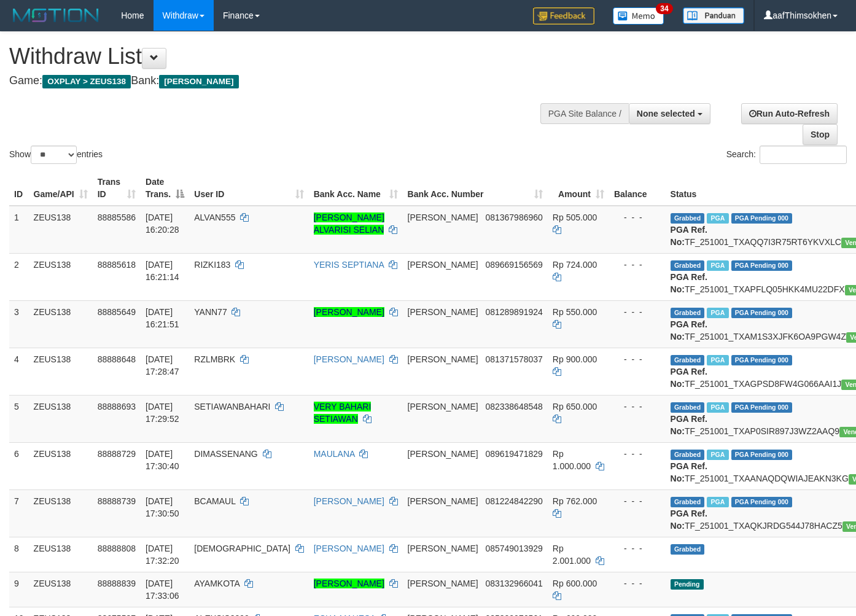 This screenshot has height=616, width=856. Describe the element at coordinates (117, 548) in the screenshot. I see `span: 88888808` at that location.